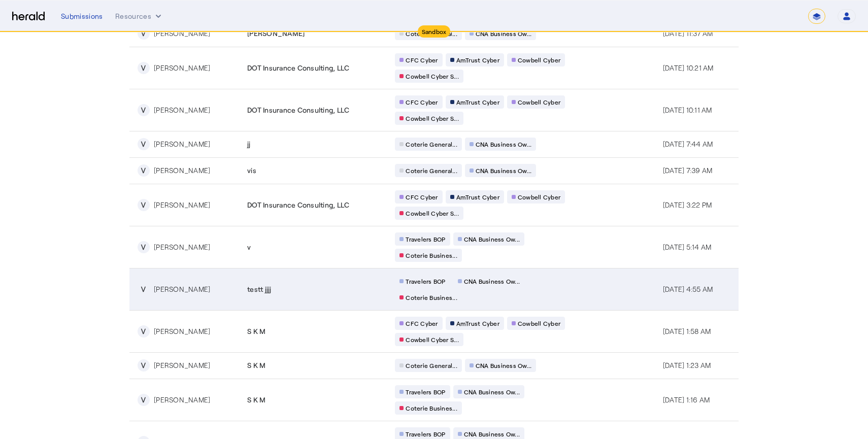 The image size is (868, 439). I want to click on div: Submissions, so click(82, 16).